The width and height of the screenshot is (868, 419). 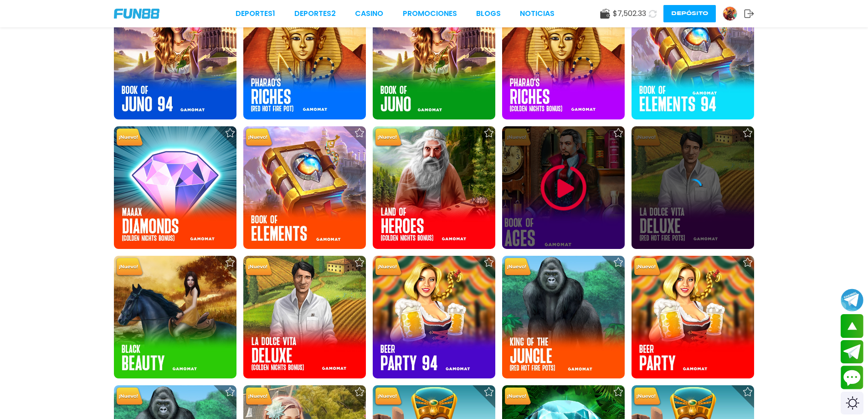 What do you see at coordinates (730, 13) in the screenshot?
I see `img: Avatar` at bounding box center [730, 13].